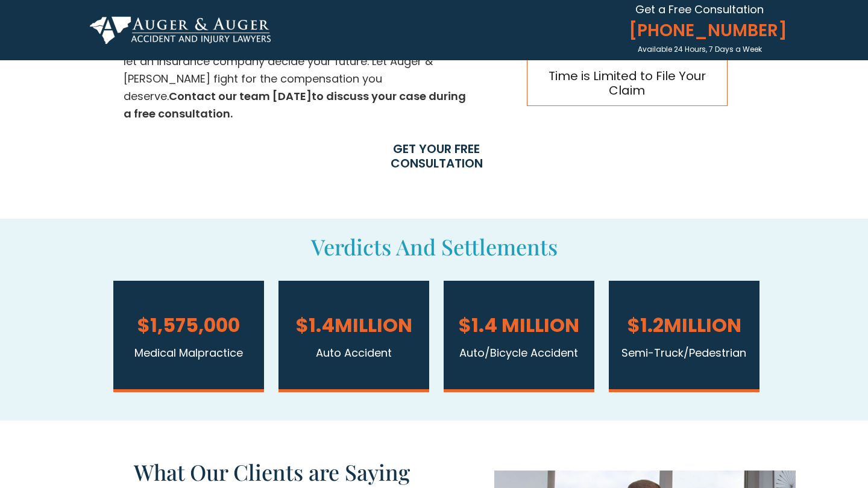 The height and width of the screenshot is (488, 868). What do you see at coordinates (627, 83) in the screenshot?
I see `span: Time is Limited to File Your Claim` at bounding box center [627, 83].